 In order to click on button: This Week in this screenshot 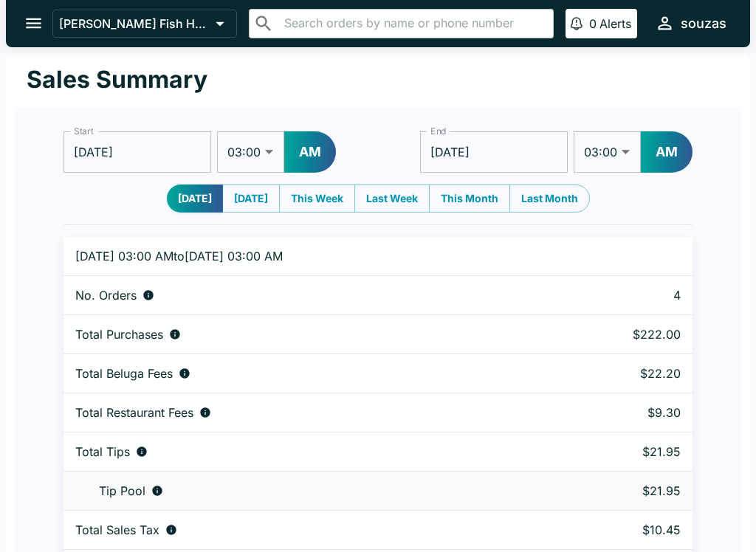, I will do `click(317, 199)`.